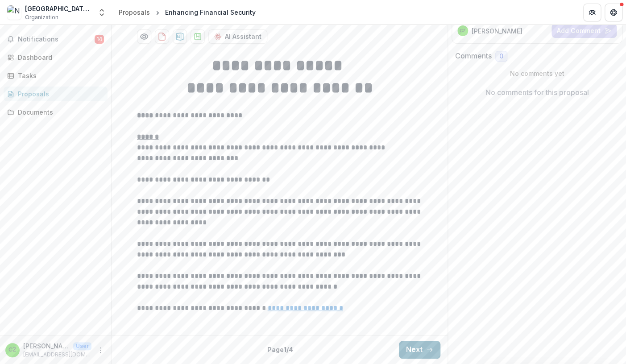  Describe the element at coordinates (537, 74) in the screenshot. I see `p: No comments yet` at that location.